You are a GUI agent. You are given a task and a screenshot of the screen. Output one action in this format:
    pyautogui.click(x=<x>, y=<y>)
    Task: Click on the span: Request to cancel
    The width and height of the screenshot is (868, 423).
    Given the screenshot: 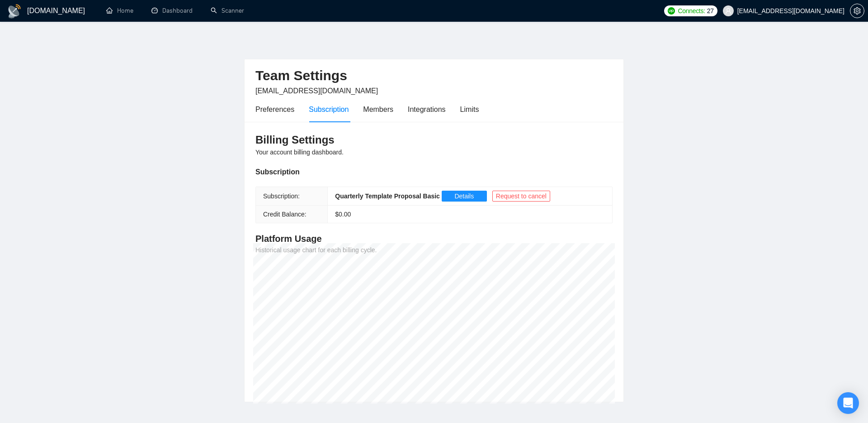 What is the action you would take?
    pyautogui.click(x=521, y=196)
    